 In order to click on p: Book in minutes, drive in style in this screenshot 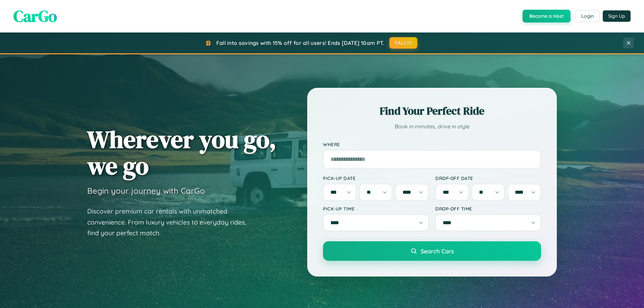, I will do `click(432, 126)`.